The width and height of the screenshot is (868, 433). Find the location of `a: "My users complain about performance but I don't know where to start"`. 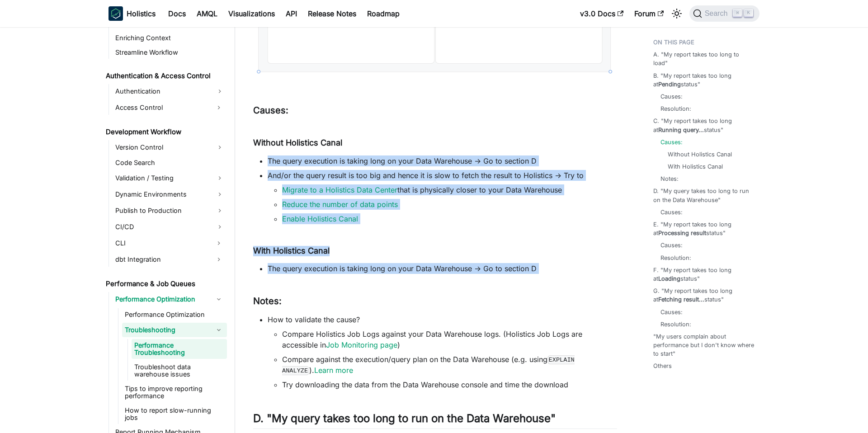

a: "My users complain about performance but I don't know where to start" is located at coordinates (704, 345).